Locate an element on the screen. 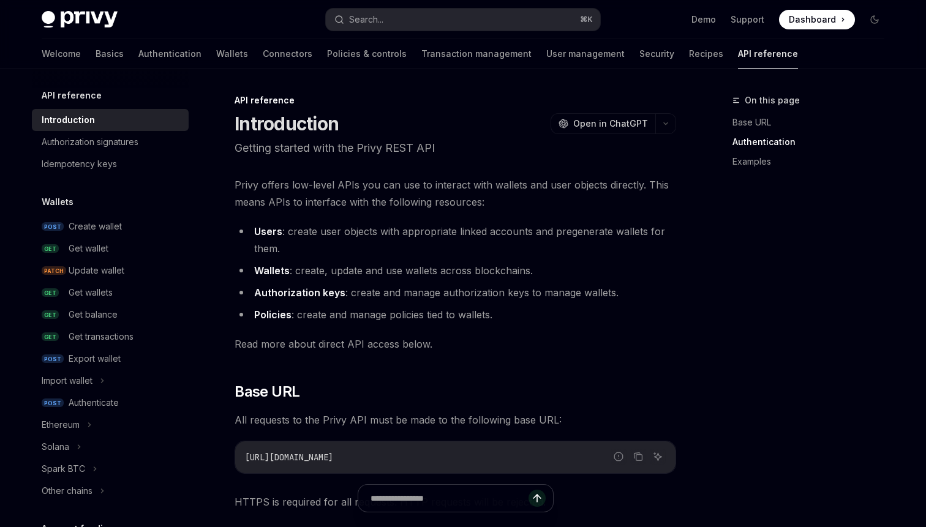 The image size is (926, 527). a: Recipes is located at coordinates (706, 54).